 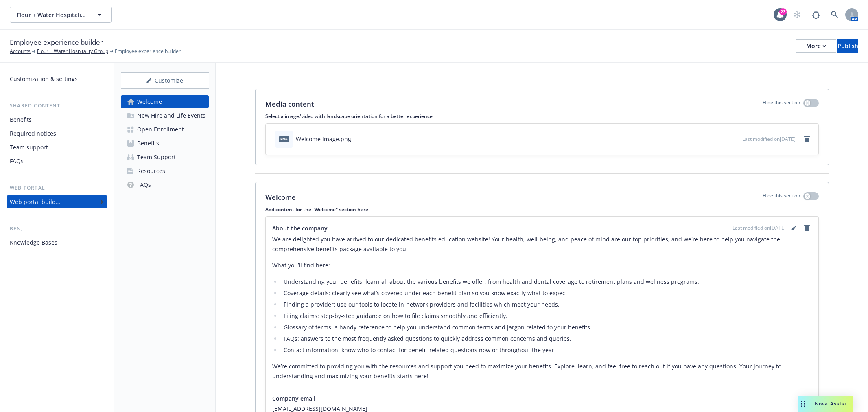 What do you see at coordinates (542, 116) in the screenshot?
I see `p: Select a image/video with landscape orientation for a better experience` at bounding box center [542, 116].